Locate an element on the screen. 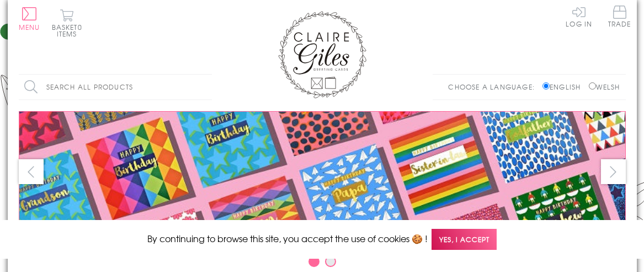 The width and height of the screenshot is (644, 272). button: Carousel Page 1 (Current Slide) is located at coordinates (314, 261).